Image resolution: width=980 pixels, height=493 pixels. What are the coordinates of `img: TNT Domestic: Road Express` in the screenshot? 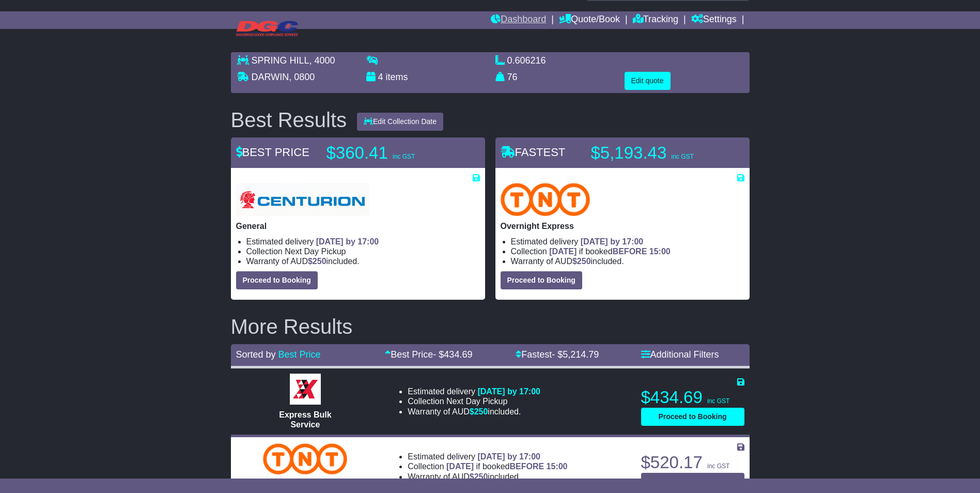 It's located at (305, 459).